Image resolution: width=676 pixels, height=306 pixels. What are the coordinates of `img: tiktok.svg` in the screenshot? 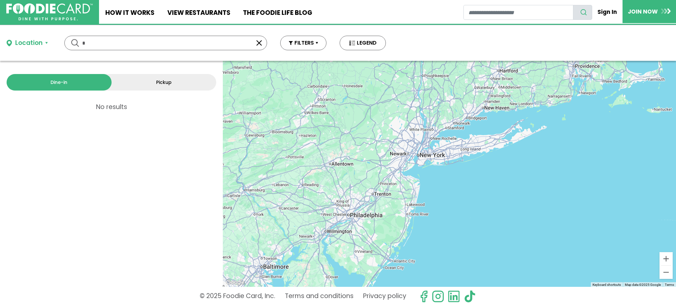 It's located at (470, 296).